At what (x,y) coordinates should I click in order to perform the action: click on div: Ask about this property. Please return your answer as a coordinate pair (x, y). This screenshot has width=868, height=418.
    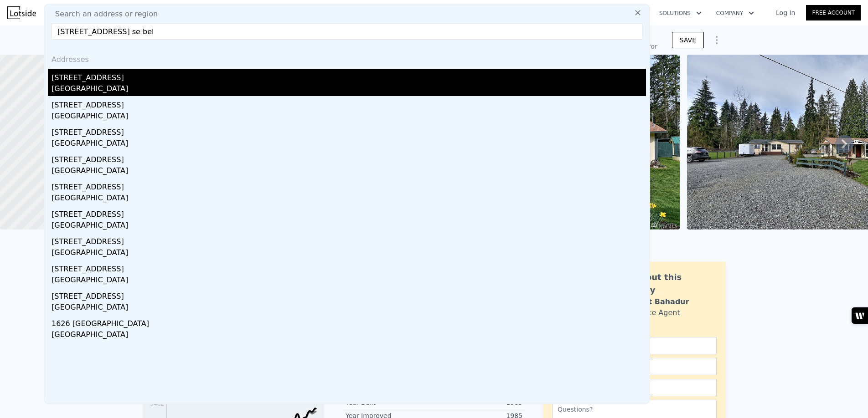
    Looking at the image, I should click on (666, 284).